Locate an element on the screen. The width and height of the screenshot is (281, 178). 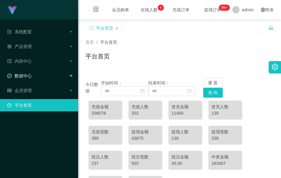
span: 在线人数 is located at coordinates (149, 10).